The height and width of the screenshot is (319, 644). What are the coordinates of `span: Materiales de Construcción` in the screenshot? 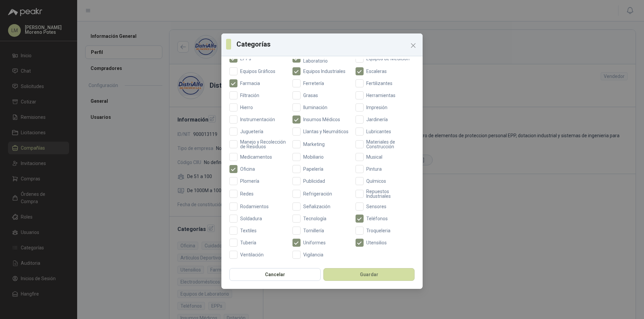 It's located at (389, 144).